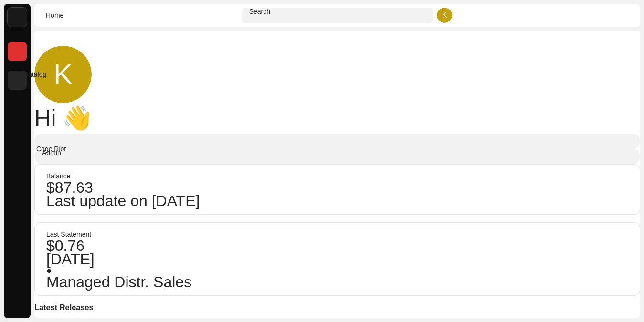 The width and height of the screenshot is (644, 322). Describe the element at coordinates (337, 234) in the screenshot. I see `div: Last Statement` at that location.